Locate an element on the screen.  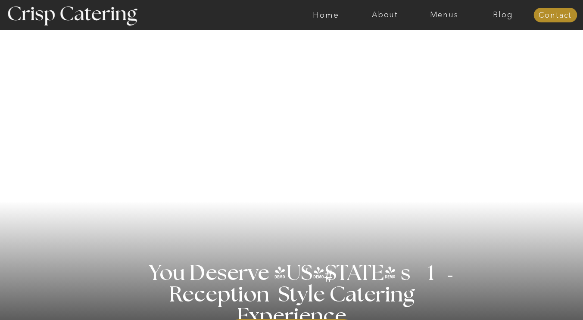
a: Home is located at coordinates (326, 15).